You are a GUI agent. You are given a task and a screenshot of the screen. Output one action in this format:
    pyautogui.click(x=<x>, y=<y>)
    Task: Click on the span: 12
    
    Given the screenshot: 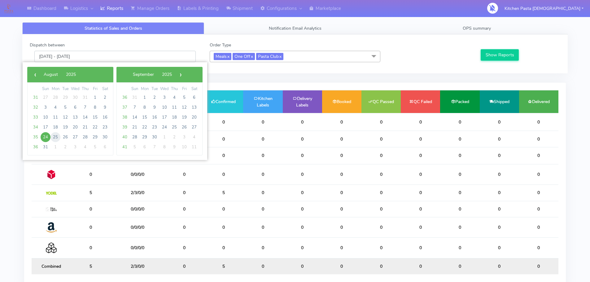 What is the action you would take?
    pyautogui.click(x=65, y=117)
    